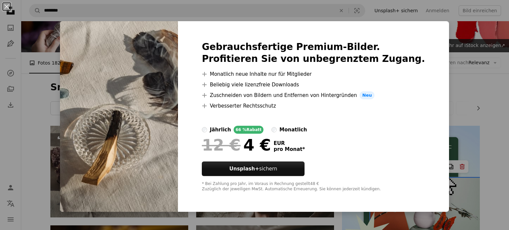 The image size is (509, 230). I want to click on div: jährlich, so click(220, 130).